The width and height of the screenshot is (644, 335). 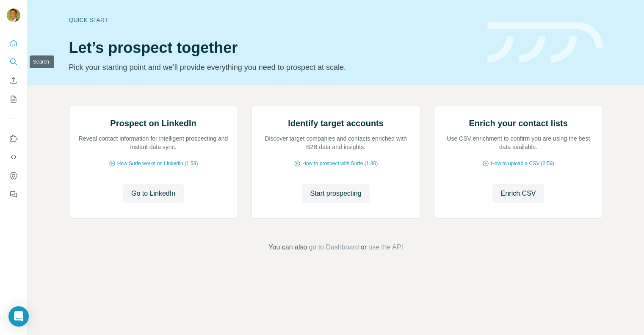 I want to click on div: Open Intercom Messenger, so click(x=18, y=316).